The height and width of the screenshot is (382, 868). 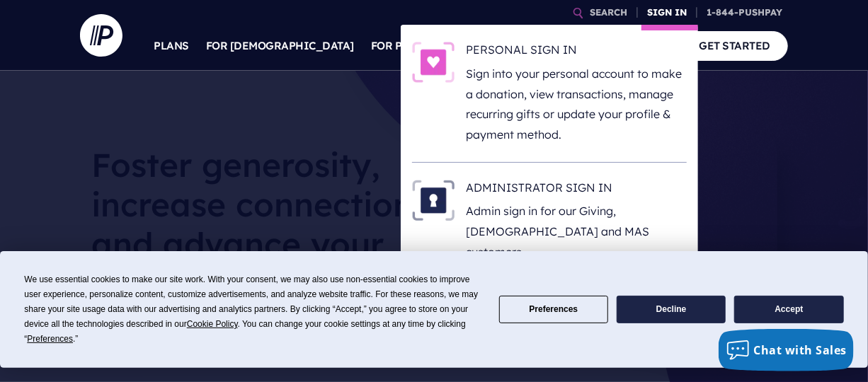 I want to click on p: Sign into your personal account to make a donation, view transactions, manage recurring gifts or ..., so click(x=576, y=104).